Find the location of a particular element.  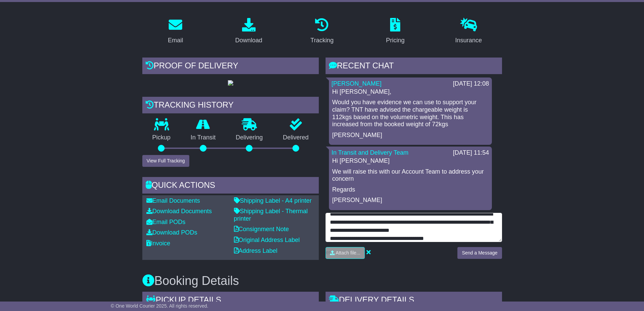

div: Tracking history is located at coordinates (230, 106).